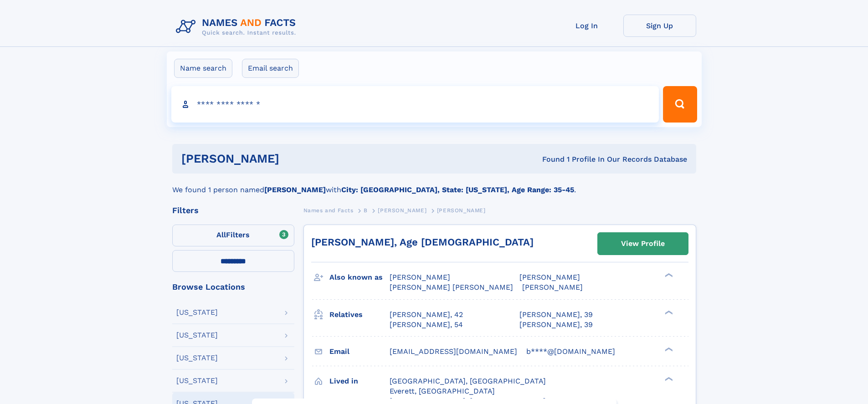  What do you see at coordinates (328, 210) in the screenshot?
I see `a: Names and Facts` at bounding box center [328, 210].